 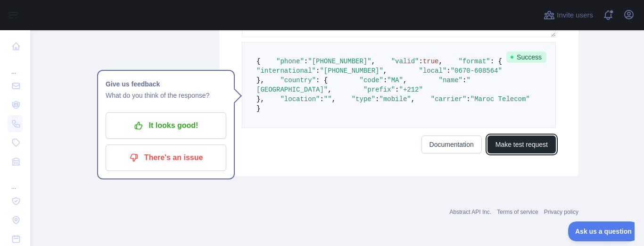 What do you see at coordinates (371, 80) in the screenshot?
I see `span: "code"` at bounding box center [371, 80].